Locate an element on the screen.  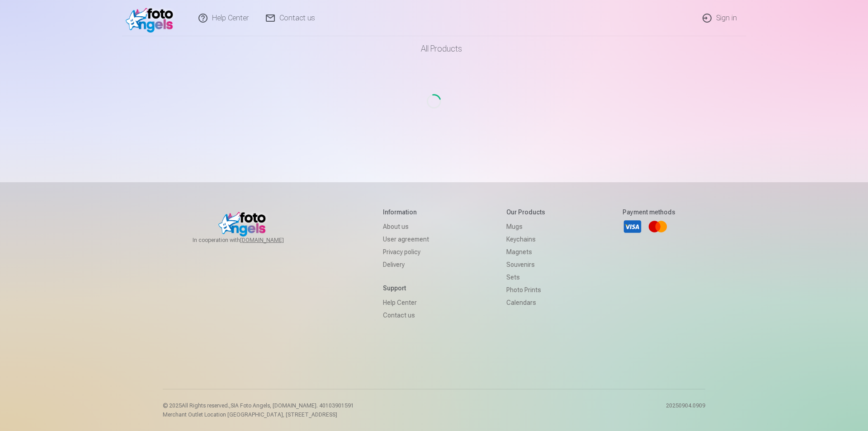
a: Photo prints is located at coordinates (526, 290).